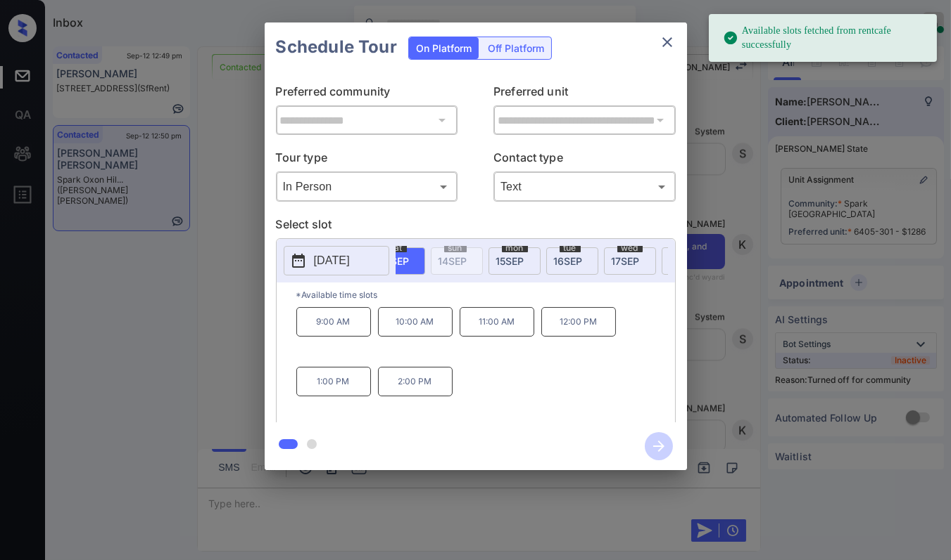  Describe the element at coordinates (584, 160) in the screenshot. I see `p: Contact type` at that location.